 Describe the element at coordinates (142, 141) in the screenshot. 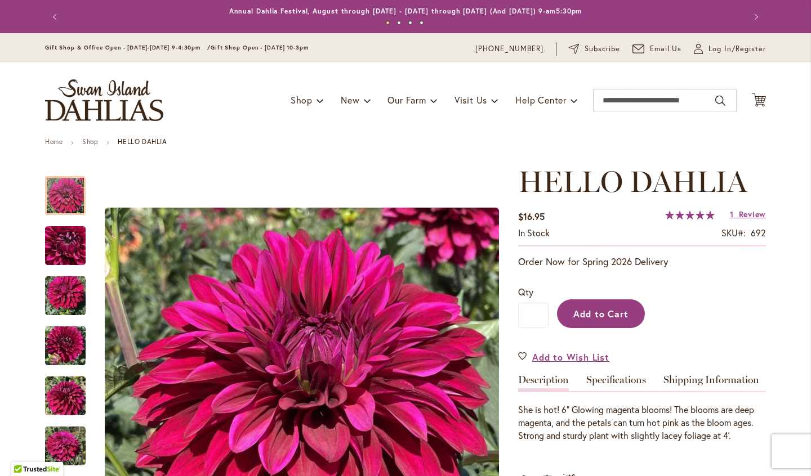

I see `strong: HELLO DAHLIA` at that location.